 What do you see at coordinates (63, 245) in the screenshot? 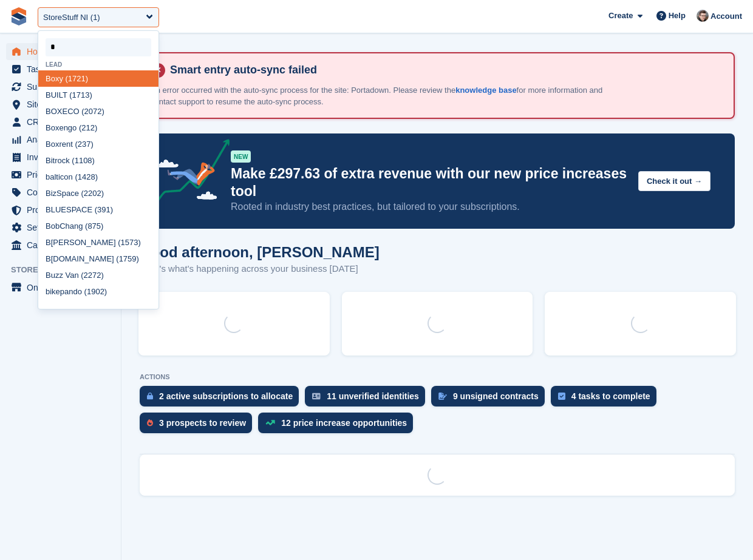
I see `span: Capital` at bounding box center [63, 245].